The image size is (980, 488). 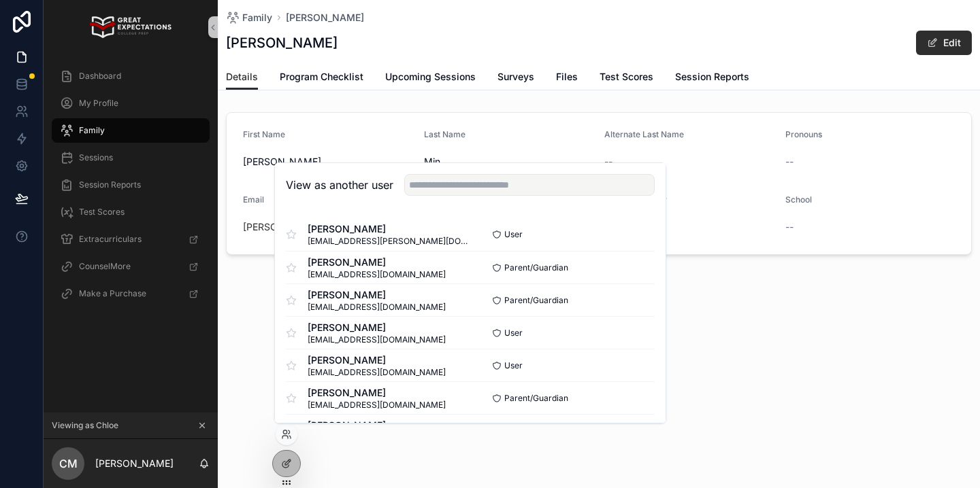 I want to click on a: Extracurriculars, so click(x=131, y=240).